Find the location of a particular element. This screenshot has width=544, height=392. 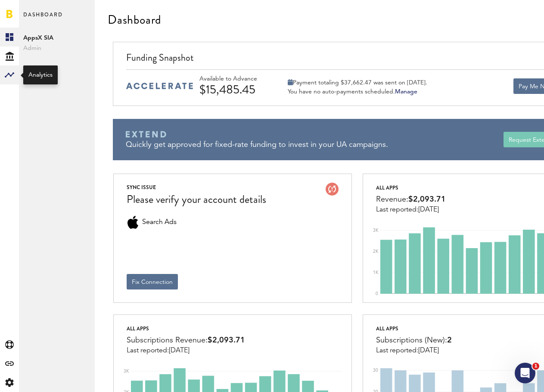

button: Fix Connection is located at coordinates (152, 282).